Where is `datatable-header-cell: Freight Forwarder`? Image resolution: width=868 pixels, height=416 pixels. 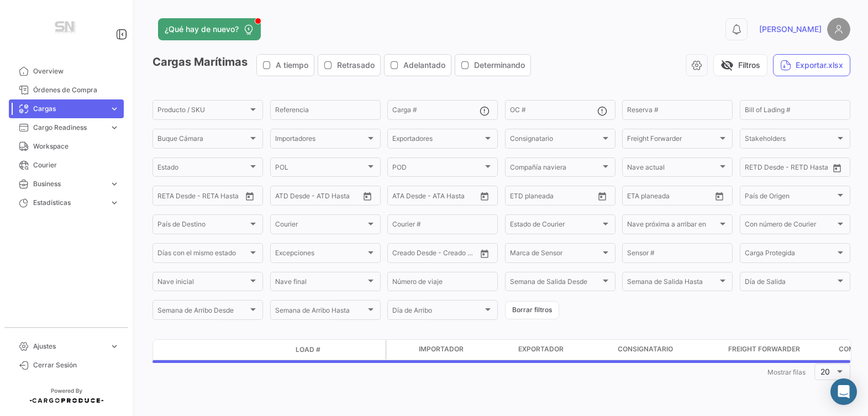
datatable-header-cell: Freight Forwarder is located at coordinates (779, 350).